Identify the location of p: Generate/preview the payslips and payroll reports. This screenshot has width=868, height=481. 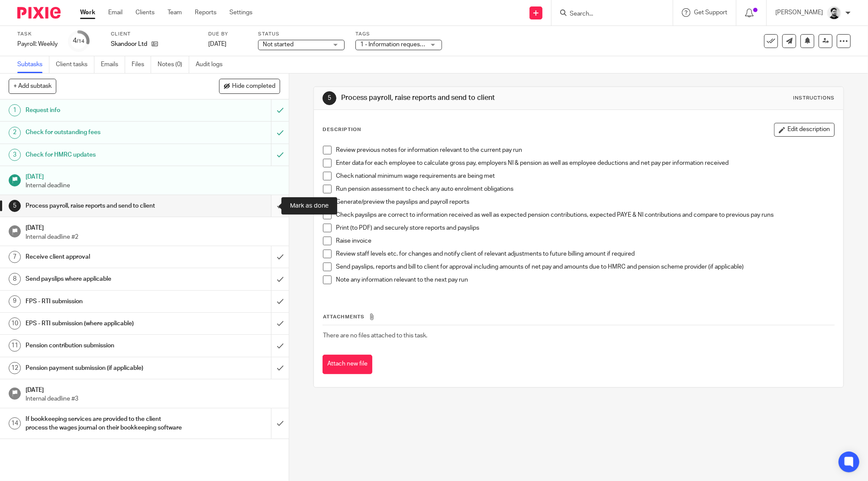
(584, 202).